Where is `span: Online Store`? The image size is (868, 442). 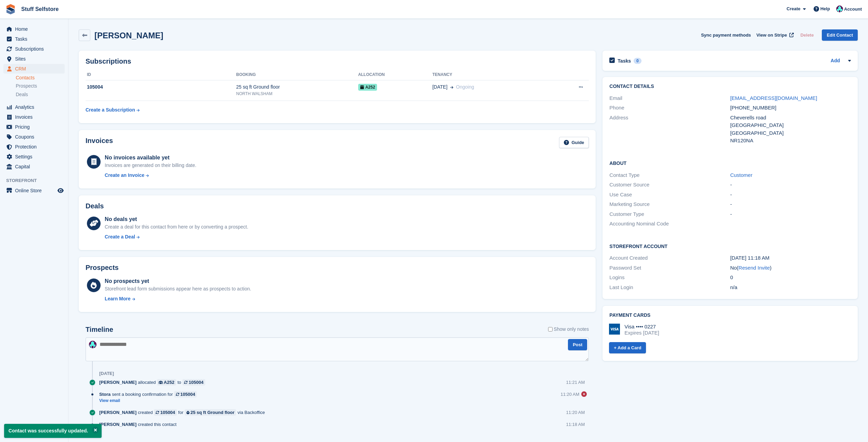
span: Online Store is located at coordinates (35, 191).